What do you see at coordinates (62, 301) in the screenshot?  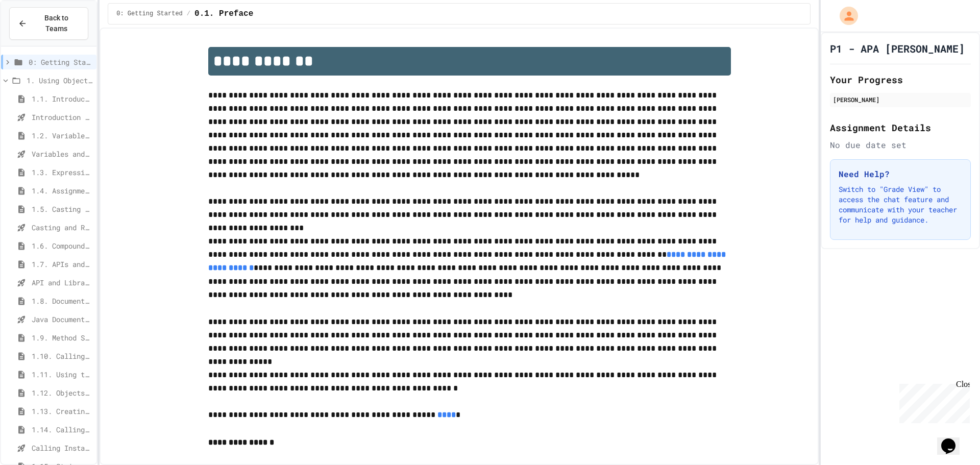 I see `span: 1.8. Documentation with Comments and Preconditions` at bounding box center [62, 301].